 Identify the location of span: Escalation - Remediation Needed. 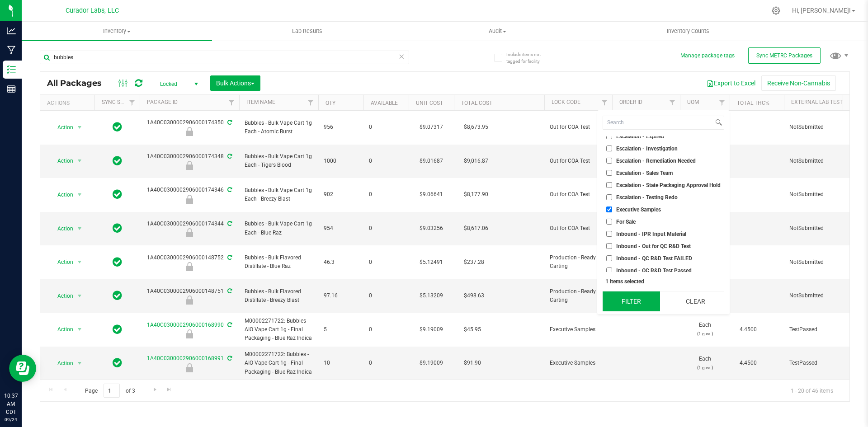
(656, 161).